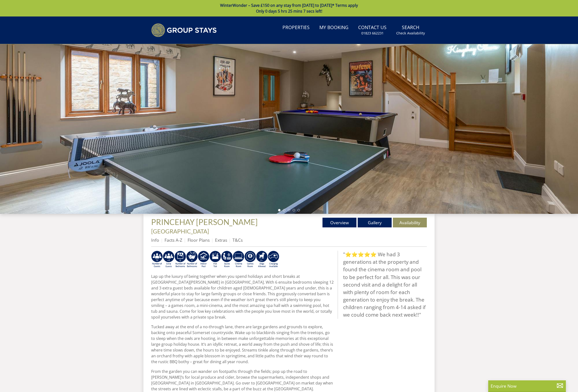 The image size is (578, 392). What do you see at coordinates (180, 259) in the screenshot?
I see `img: AD_4nXeUPn_PHMaXHV7J9pY6zwX40fHNwi4grZZqOeCs8jntn3cqXJIl9N0ouvZfLpt8349PQS5yLNlr06ycjLFpfJV5rUFve...` at bounding box center [180, 259].